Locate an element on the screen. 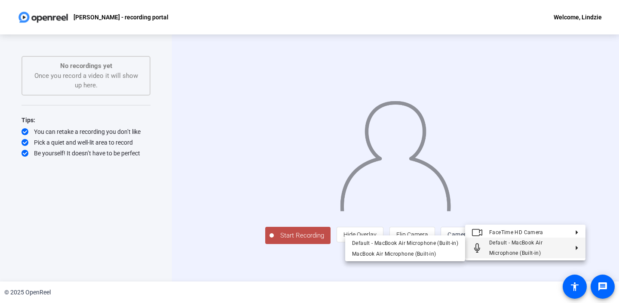  span: FaceTime HD Camera is located at coordinates (516, 232).